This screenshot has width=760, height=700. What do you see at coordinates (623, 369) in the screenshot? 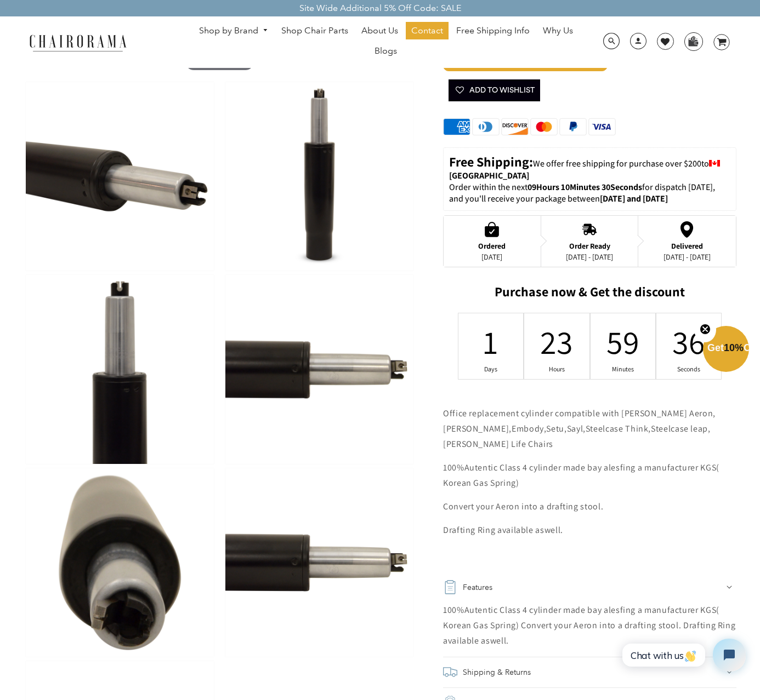
I see `div: Minutes` at bounding box center [623, 369].